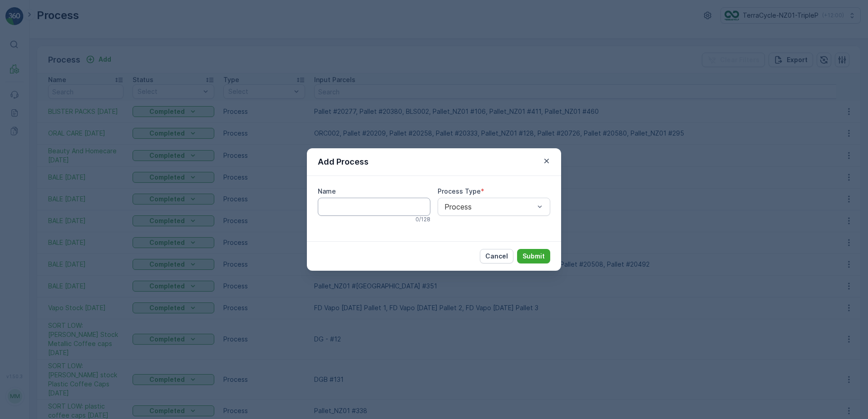 The image size is (868, 419). Describe the element at coordinates (423, 220) in the screenshot. I see `p: 0 / 128` at that location.